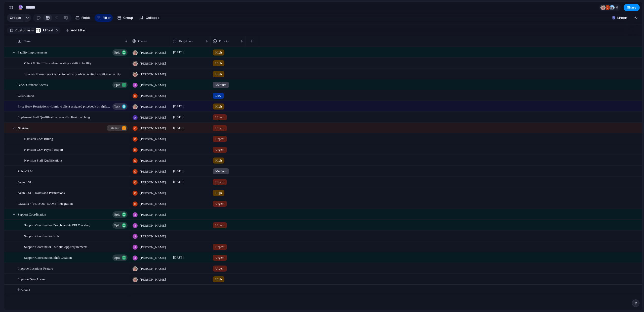  Describe the element at coordinates (107, 18) in the screenshot. I see `span: Filter` at that location.